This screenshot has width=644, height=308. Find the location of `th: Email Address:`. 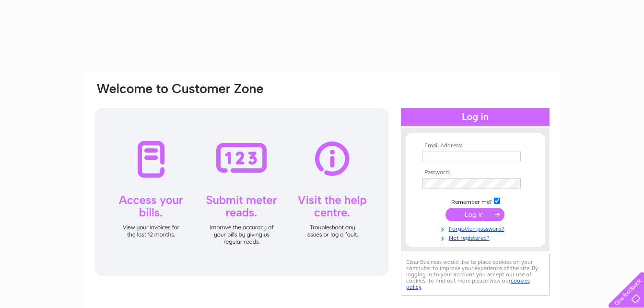

th: Email Address: is located at coordinates (475, 146).